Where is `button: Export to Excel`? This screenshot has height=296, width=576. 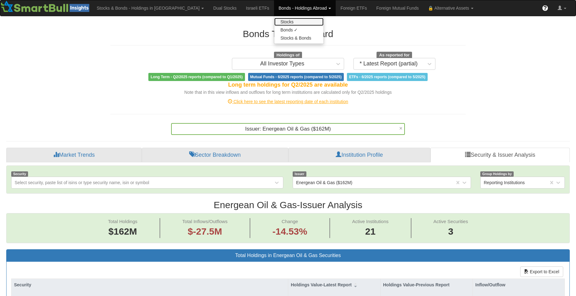
button: Export to Excel is located at coordinates (542, 272).